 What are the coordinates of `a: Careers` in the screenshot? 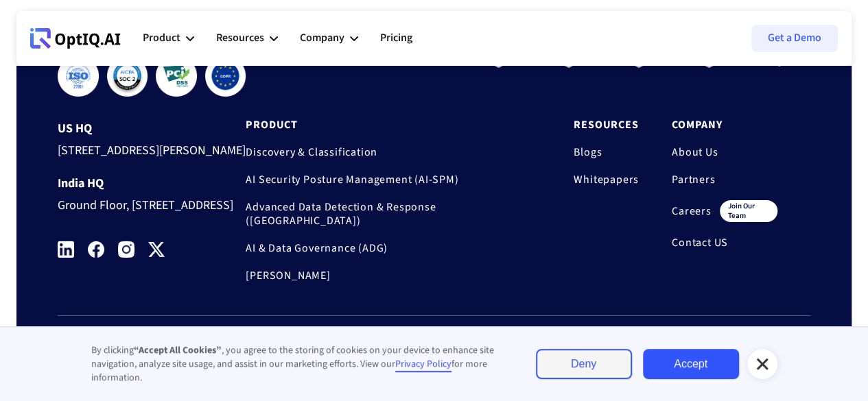 It's located at (691, 211).